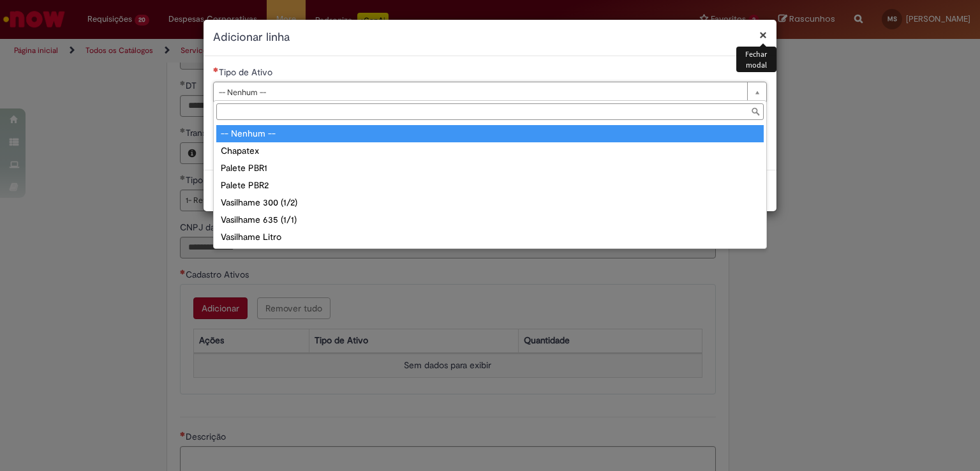  Describe the element at coordinates (490, 219) in the screenshot. I see `div: Vasilhame 635 (1/1)` at that location.